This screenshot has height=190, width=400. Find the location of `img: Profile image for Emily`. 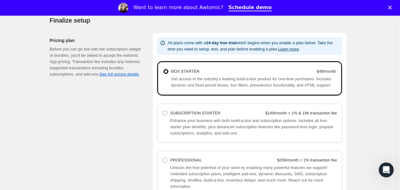

img: Profile image for Emily is located at coordinates (123, 8).